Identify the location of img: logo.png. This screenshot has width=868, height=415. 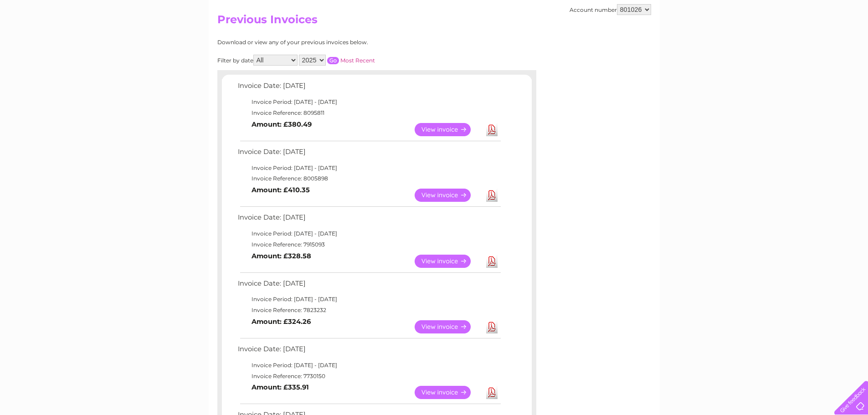
(54, 37).